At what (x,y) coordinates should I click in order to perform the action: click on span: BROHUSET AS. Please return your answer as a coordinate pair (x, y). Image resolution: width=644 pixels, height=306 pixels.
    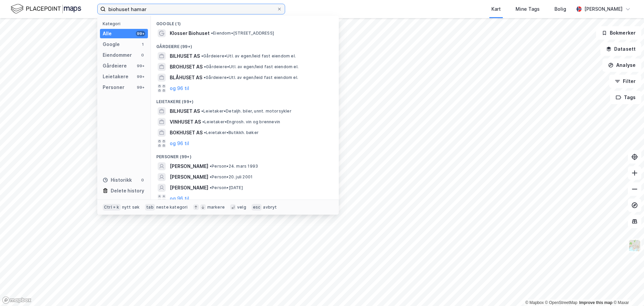
    Looking at the image, I should click on (186, 67).